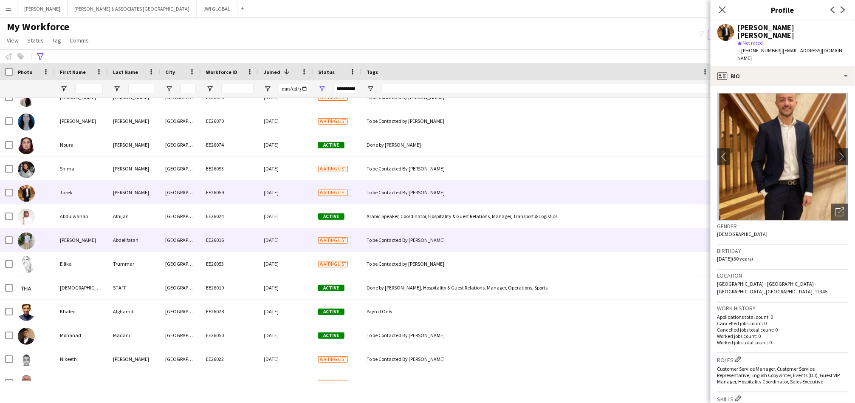  Describe the element at coordinates (188, 89) in the screenshot. I see `input: City Filter Input` at that location.